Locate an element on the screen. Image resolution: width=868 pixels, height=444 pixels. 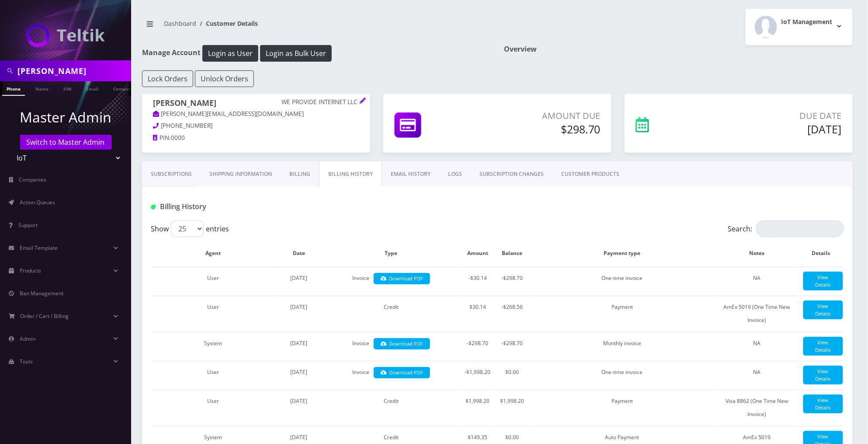
th: Balance is located at coordinates (512, 254).